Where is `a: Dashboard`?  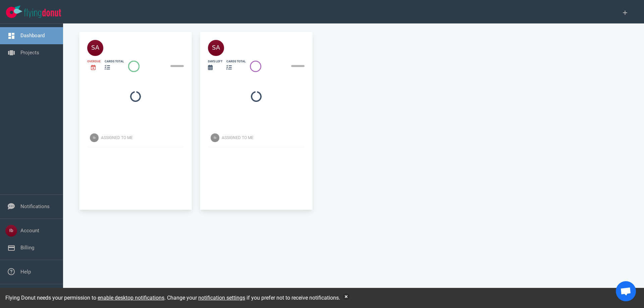 a: Dashboard is located at coordinates (32, 36).